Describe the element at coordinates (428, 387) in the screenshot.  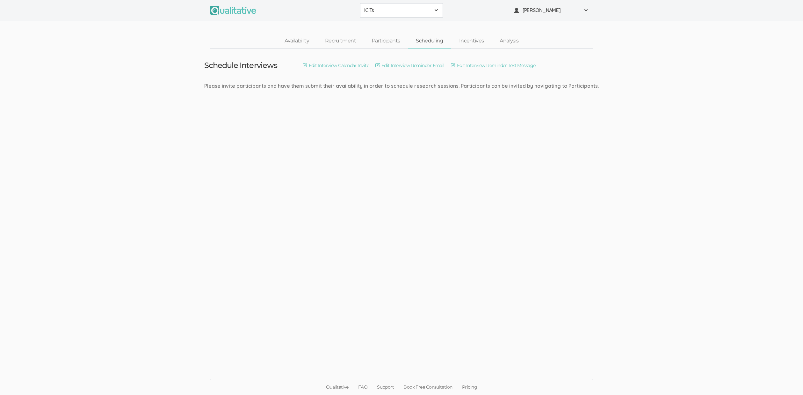
I see `a: Book Free Consultation` at that location.